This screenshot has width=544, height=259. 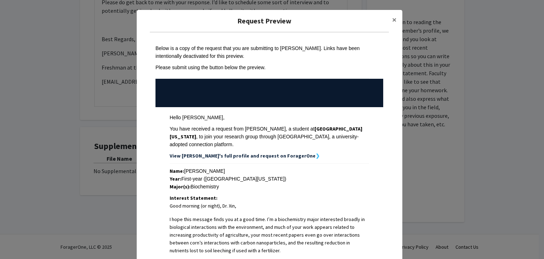 What do you see at coordinates (177, 171) in the screenshot?
I see `strong: Name:` at bounding box center [177, 171].